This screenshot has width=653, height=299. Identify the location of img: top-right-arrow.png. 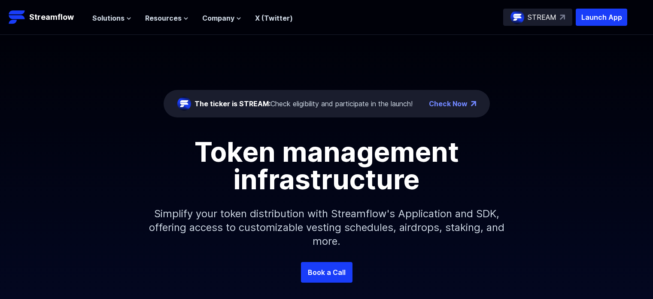
(474, 104).